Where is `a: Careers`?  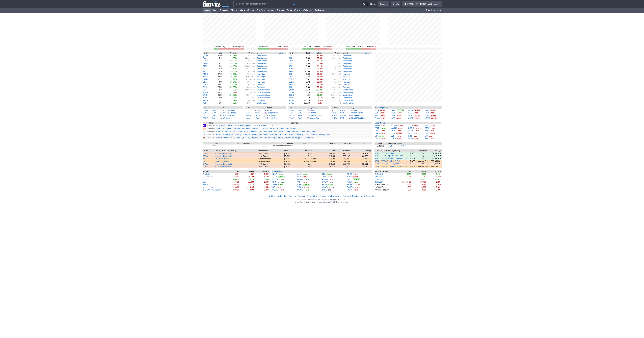
a: Careers is located at coordinates (292, 196).